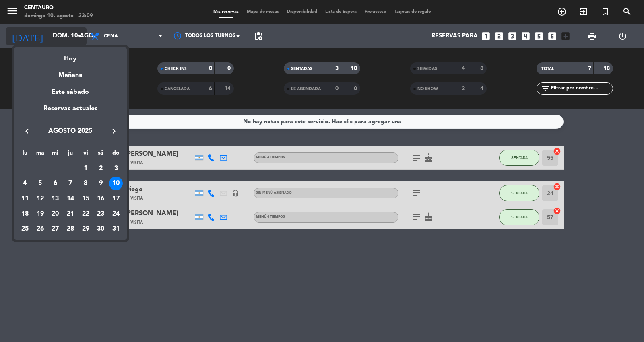 The width and height of the screenshot is (644, 342). What do you see at coordinates (101, 169) in the screenshot?
I see `div: 2` at bounding box center [101, 169].